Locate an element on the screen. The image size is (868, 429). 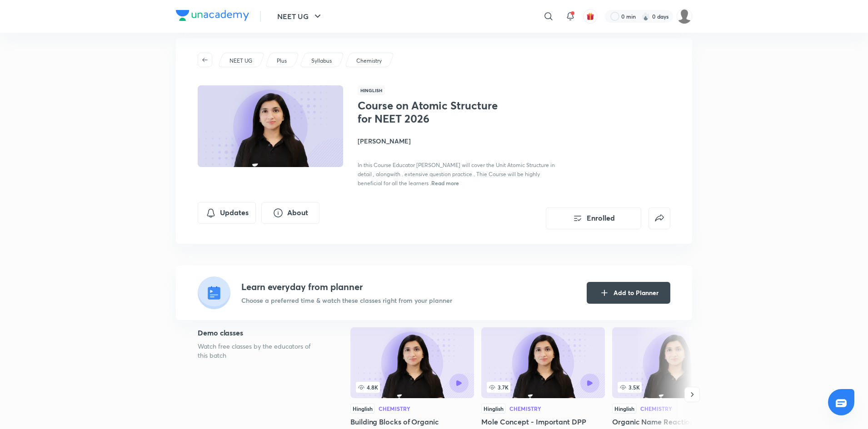
img: Company Logo is located at coordinates (212, 15).